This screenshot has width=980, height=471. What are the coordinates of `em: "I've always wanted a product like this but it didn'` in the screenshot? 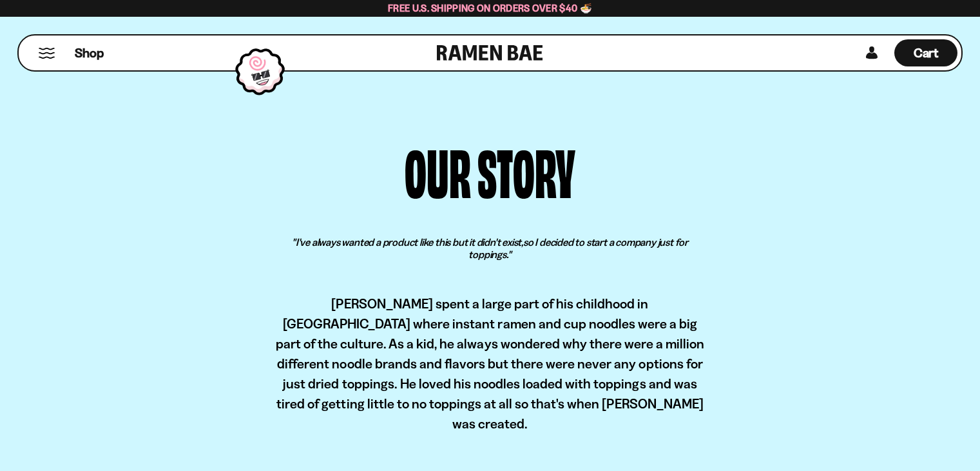 It's located at (395, 242).